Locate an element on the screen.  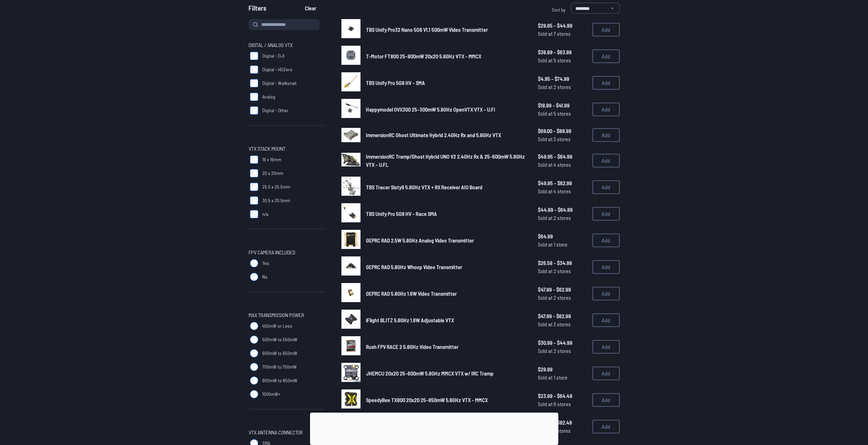
span: $26.58 - $34.99 is located at coordinates (562, 263).